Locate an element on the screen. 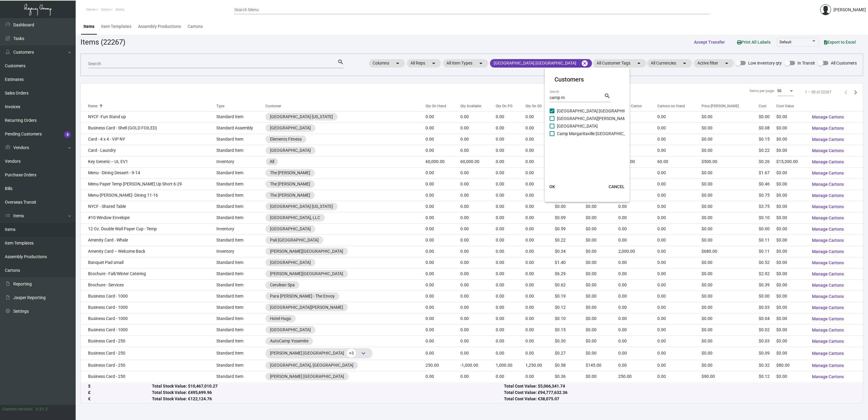  span: OK is located at coordinates (552, 186).